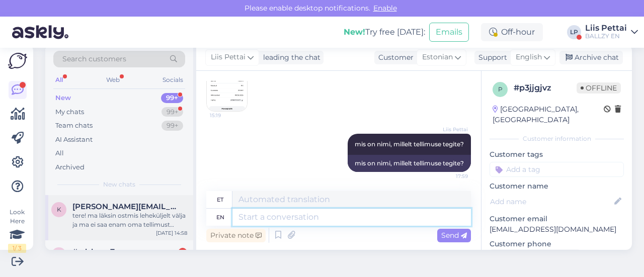  Describe the element at coordinates (556, 139) in the screenshot. I see `div: Customer information` at that location.